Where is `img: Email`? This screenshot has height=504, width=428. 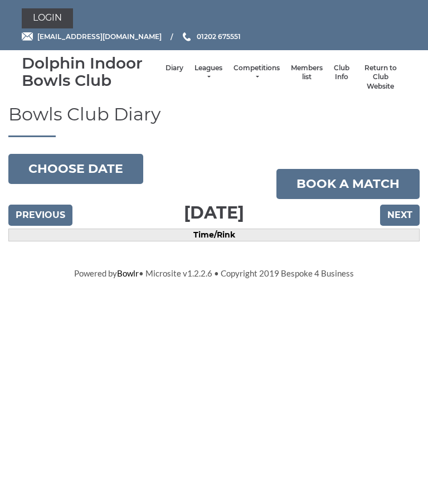 img: Email is located at coordinates (27, 36).